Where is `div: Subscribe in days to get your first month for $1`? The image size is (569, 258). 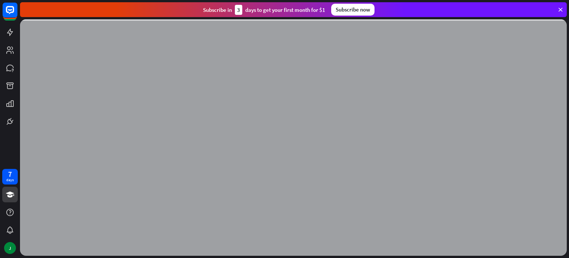 div: Subscribe in days to get your first month for $1 is located at coordinates (264, 10).